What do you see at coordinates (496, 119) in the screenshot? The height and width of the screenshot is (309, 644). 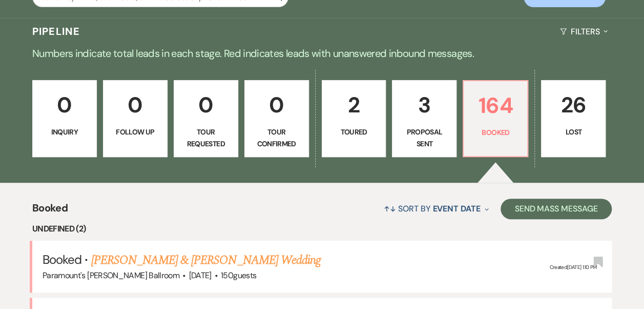 I see `a: 164Booked` at bounding box center [496, 119].